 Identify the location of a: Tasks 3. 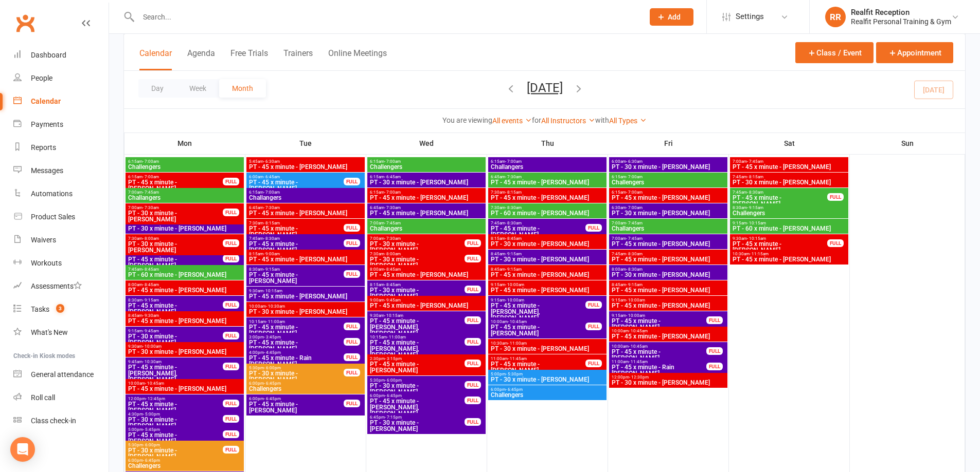
(61, 309).